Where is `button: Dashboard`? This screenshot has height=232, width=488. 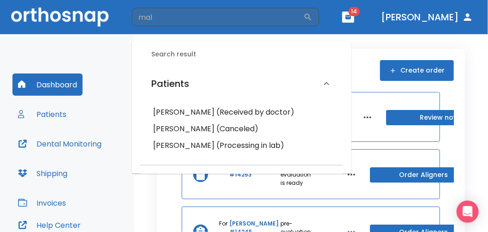
button: Dashboard is located at coordinates (48, 84).